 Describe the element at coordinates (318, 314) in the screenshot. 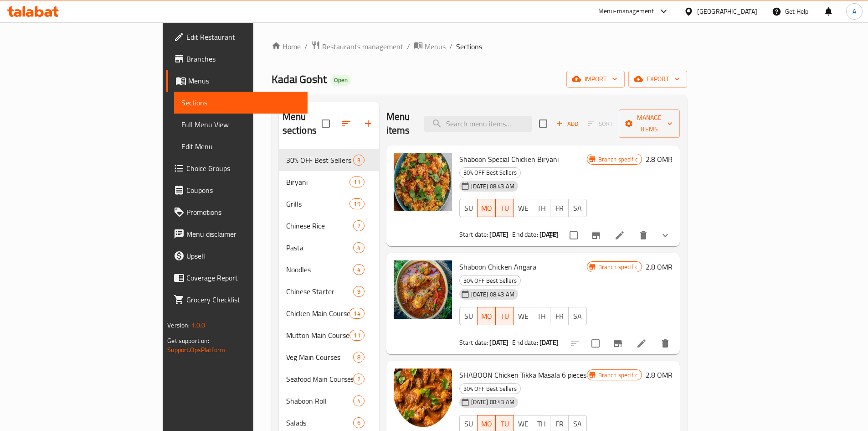

I see `div: Chicken Main Courses` at that location.